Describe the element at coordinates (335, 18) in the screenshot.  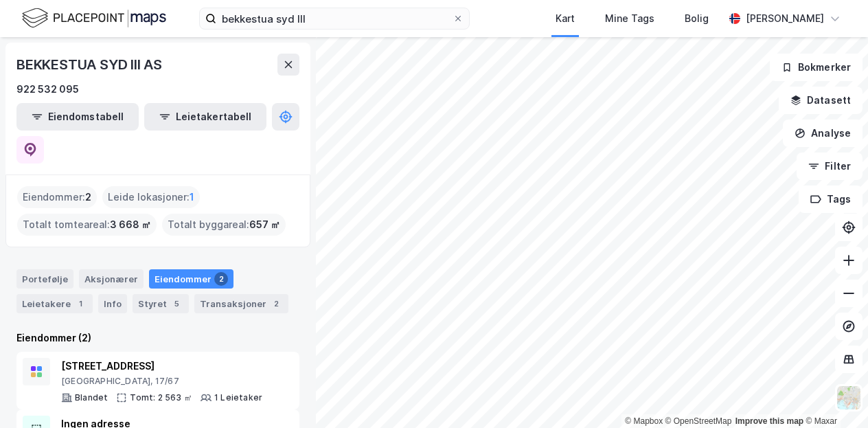
I see `input: Søk på adresse, matrikkel, gårdeiere, leietakere eller personer` at that location.